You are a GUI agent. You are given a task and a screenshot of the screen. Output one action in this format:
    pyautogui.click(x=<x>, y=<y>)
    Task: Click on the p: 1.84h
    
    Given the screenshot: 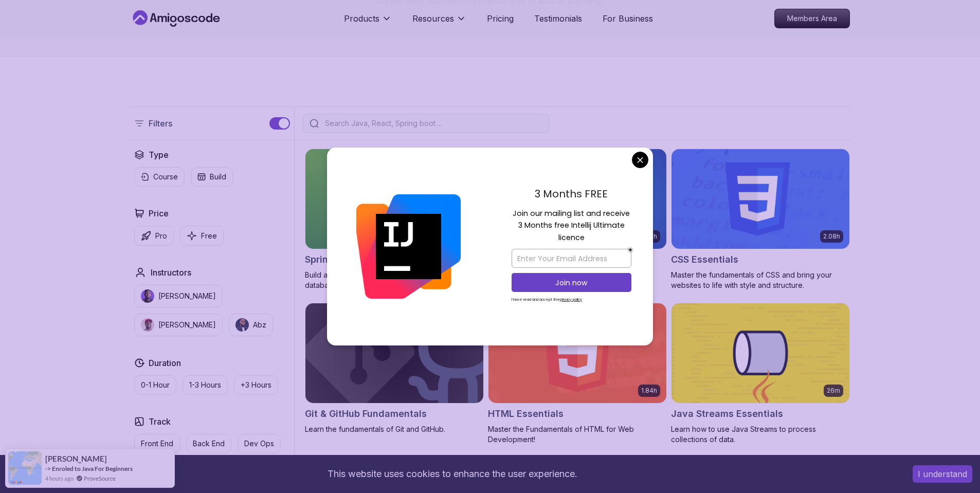 What is the action you would take?
    pyautogui.click(x=649, y=391)
    